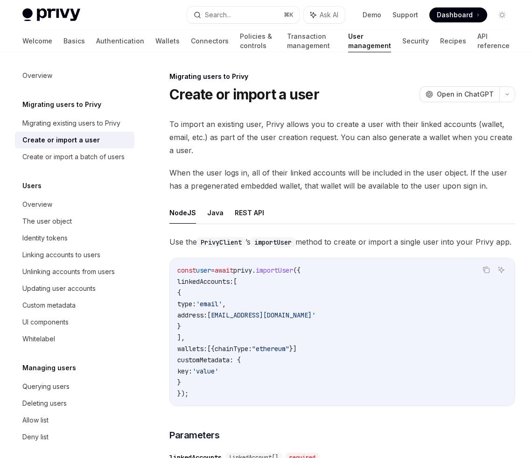 The width and height of the screenshot is (532, 458). What do you see at coordinates (209, 304) in the screenshot?
I see `span: 'email'` at bounding box center [209, 304].